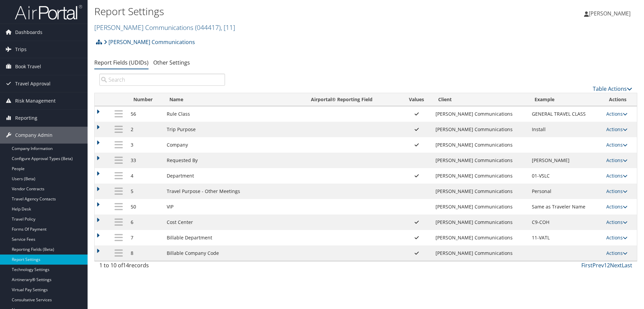 Image resolution: width=644 pixels, height=309 pixels. I want to click on a: Table Actions, so click(612, 89).